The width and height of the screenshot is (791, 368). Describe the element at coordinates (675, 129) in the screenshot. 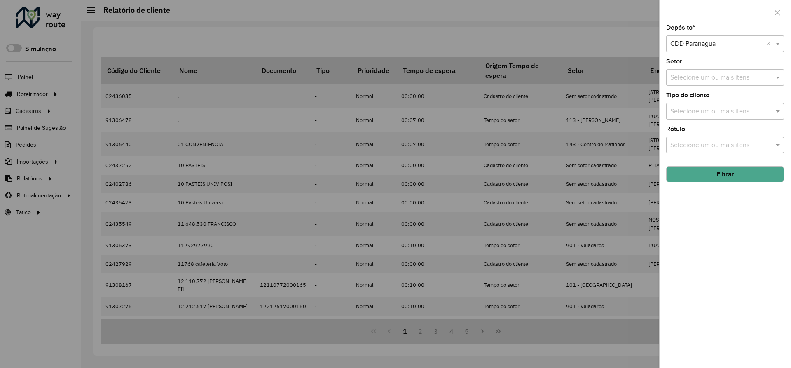

I see `label: Rótulo` at that location.